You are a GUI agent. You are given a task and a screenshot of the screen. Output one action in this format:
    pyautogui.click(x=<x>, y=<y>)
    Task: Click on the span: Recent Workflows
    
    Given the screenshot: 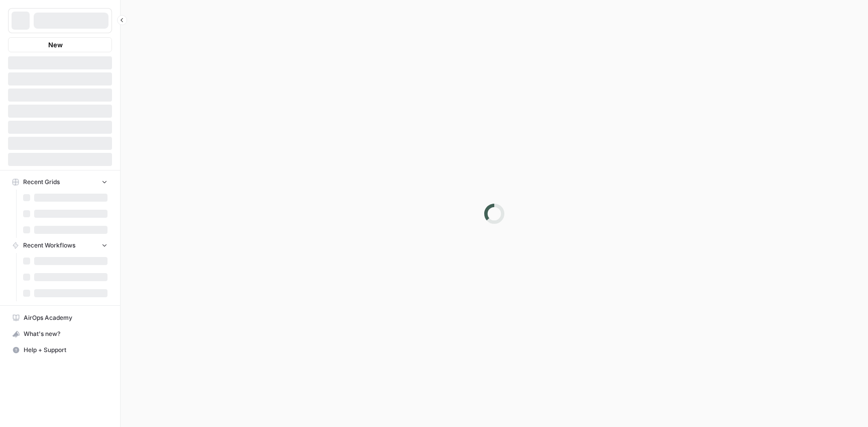 What is the action you would take?
    pyautogui.click(x=49, y=246)
    